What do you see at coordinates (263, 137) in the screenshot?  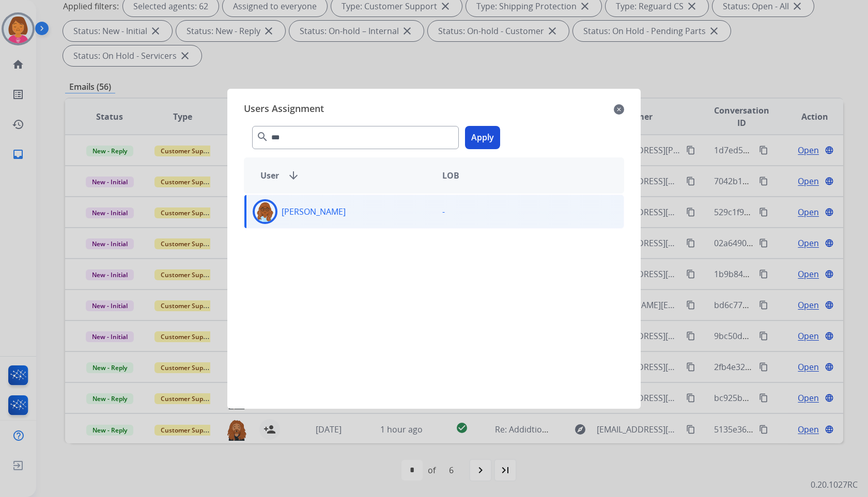 I see `mat-icon: search` at bounding box center [263, 137].